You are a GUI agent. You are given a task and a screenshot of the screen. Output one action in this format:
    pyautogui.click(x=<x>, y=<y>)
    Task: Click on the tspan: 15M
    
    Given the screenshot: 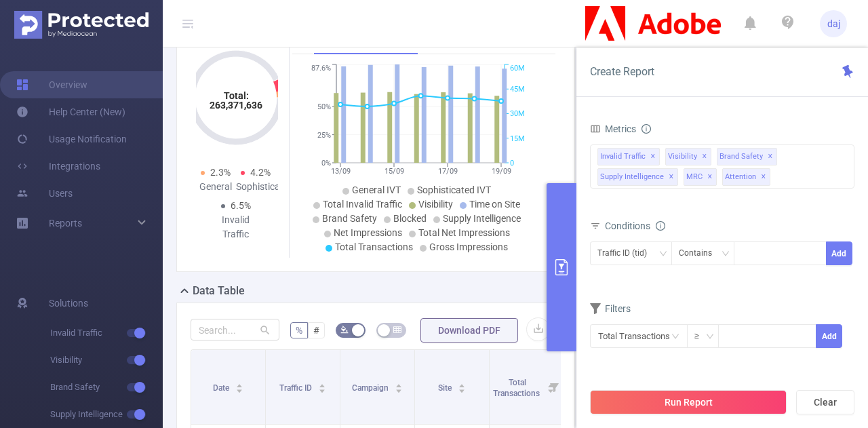 What is the action you would take?
    pyautogui.click(x=518, y=138)
    